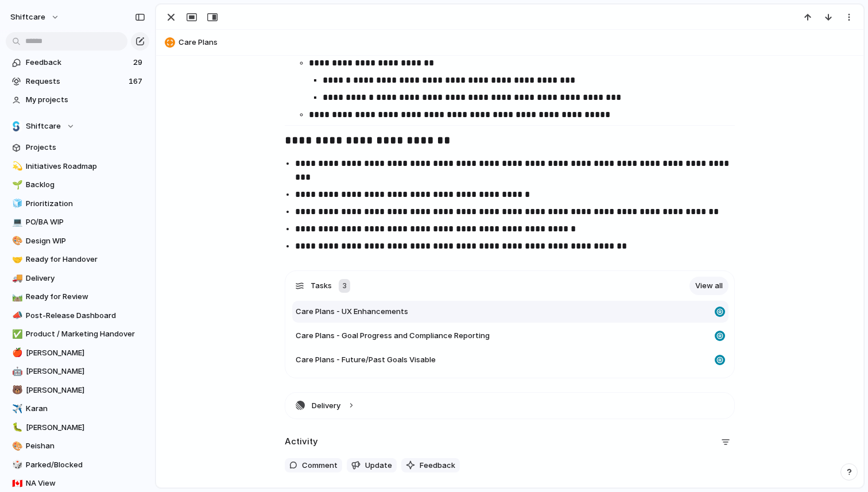 The width and height of the screenshot is (868, 492). What do you see at coordinates (77, 166) in the screenshot?
I see `a: 💫Initiatives Roadmap` at bounding box center [77, 166].